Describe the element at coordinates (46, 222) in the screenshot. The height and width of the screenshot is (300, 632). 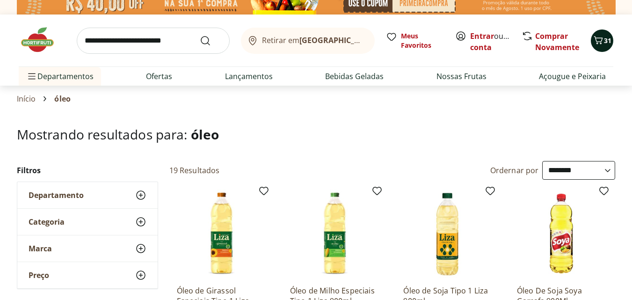
I see `span: Categoria` at that location.